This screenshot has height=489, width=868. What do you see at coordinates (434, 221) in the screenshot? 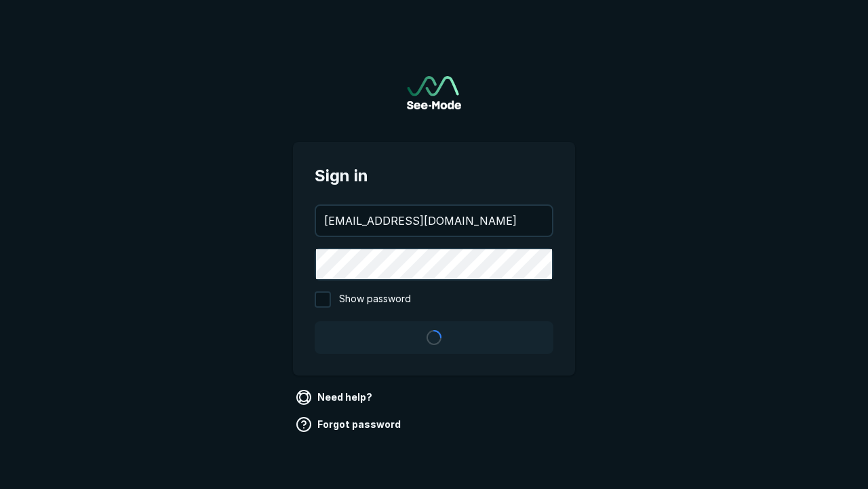
I see `input: your@email.com` at bounding box center [434, 221].